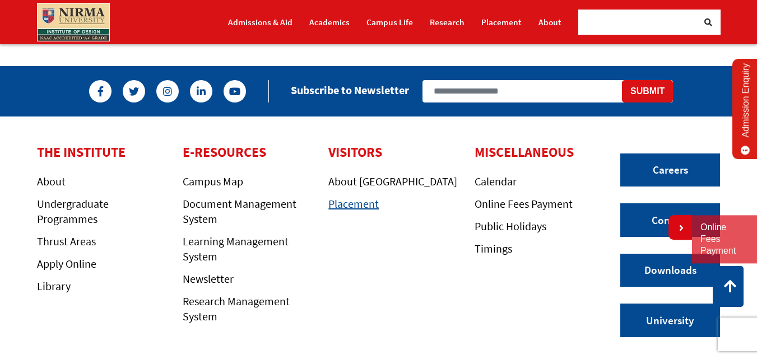 The height and width of the screenshot is (359, 757). I want to click on a: Contact, so click(670, 220).